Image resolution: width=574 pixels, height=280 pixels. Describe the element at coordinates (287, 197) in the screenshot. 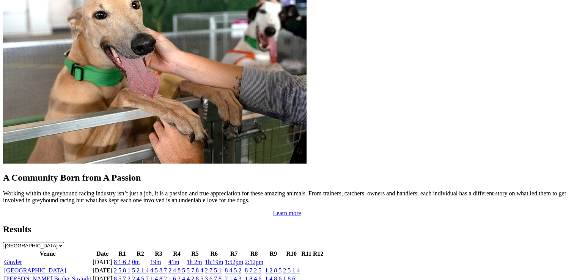

I see `p: Working within the greyhound racing industry isn’t just a job, it is a passion and true appreciat...` at that location.